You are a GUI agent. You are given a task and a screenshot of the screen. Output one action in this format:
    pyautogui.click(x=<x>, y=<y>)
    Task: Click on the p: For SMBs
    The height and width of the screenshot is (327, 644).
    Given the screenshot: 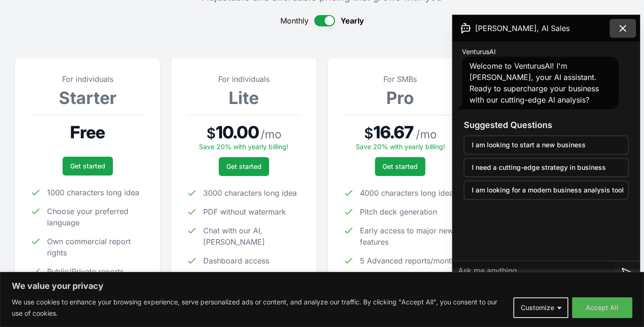 What is the action you would take?
    pyautogui.click(x=400, y=79)
    